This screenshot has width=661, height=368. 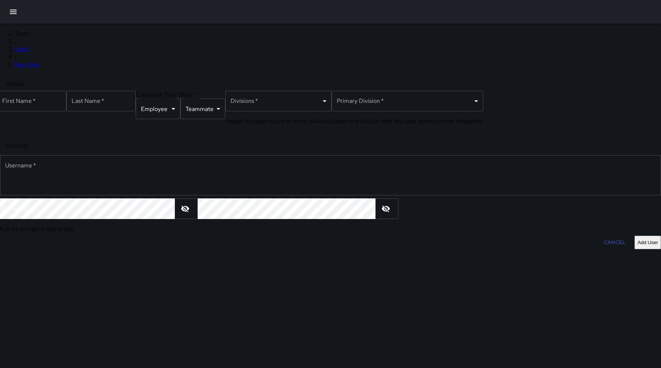 I want to click on a: Team, so click(x=22, y=33).